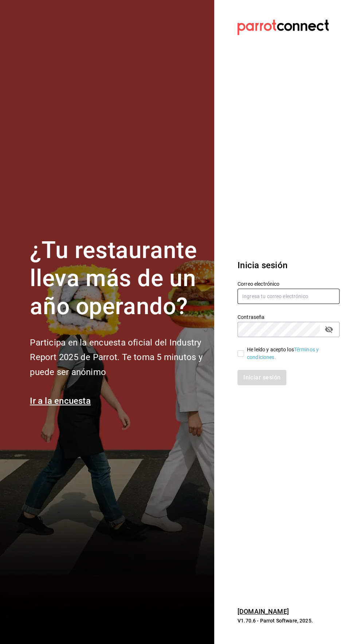 This screenshot has width=357, height=644. I want to click on h3: Inicia sesión, so click(288, 265).